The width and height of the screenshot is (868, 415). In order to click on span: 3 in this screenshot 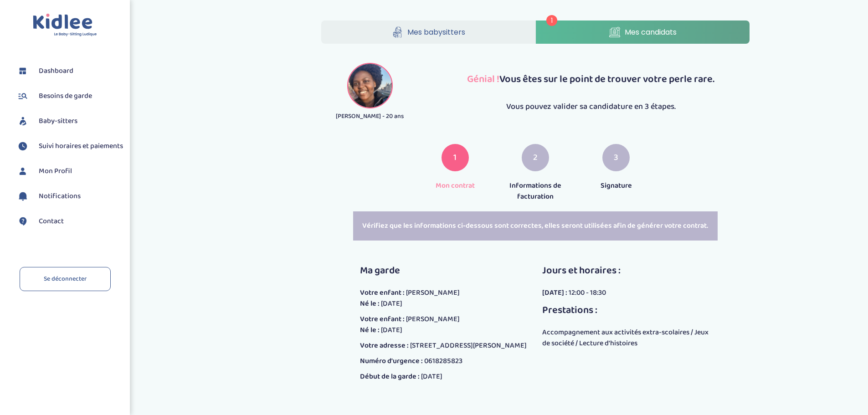, I will do `click(616, 158)`.